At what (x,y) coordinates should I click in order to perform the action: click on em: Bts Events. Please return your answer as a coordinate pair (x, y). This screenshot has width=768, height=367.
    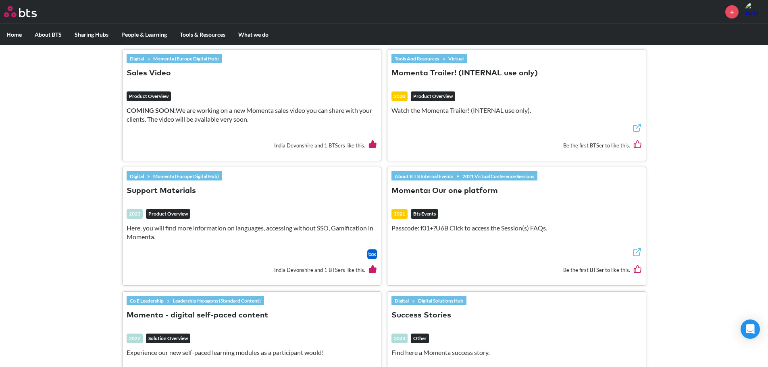
    Looking at the image, I should click on (424, 214).